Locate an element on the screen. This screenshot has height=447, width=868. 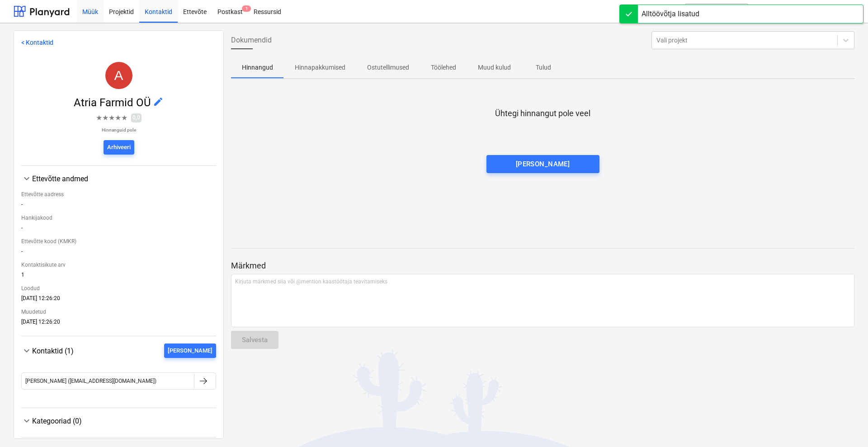
span: 1 is located at coordinates (246, 9).